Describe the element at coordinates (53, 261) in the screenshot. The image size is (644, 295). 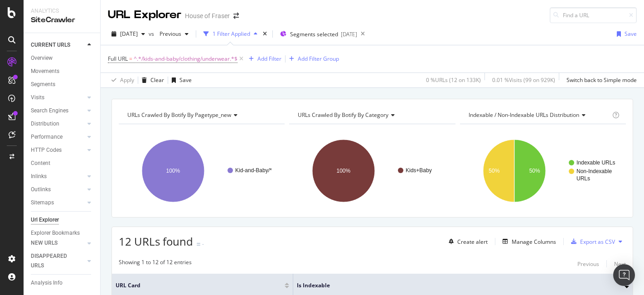
I see `div: DISAPPEARED URLS` at that location.